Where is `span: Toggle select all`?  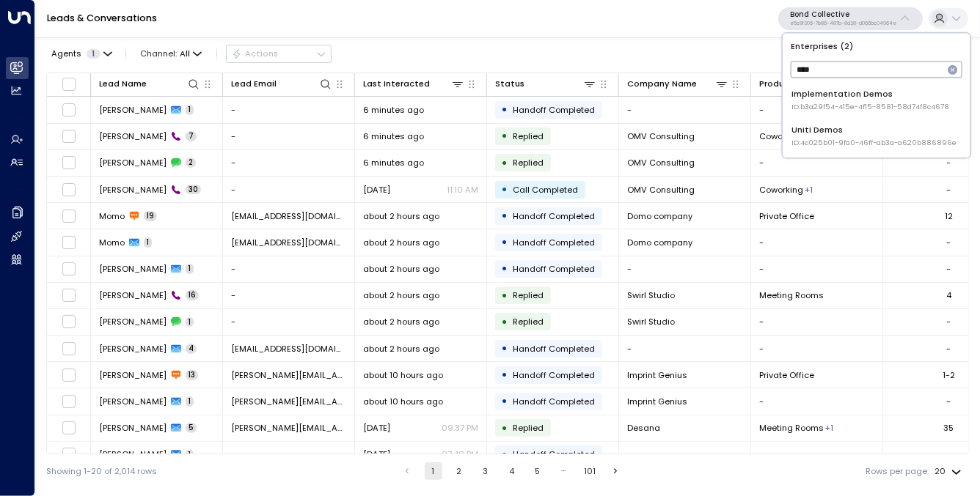
span: Toggle select all is located at coordinates (69, 84).